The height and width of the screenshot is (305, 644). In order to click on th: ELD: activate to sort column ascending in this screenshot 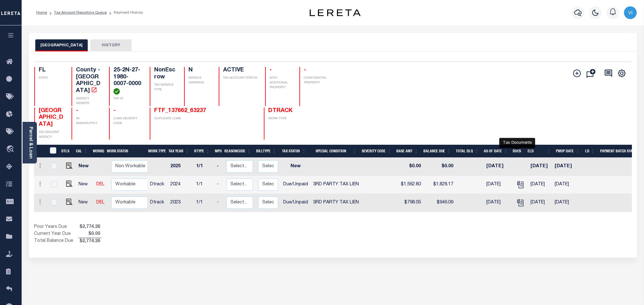, I will do `click(539, 151)`.